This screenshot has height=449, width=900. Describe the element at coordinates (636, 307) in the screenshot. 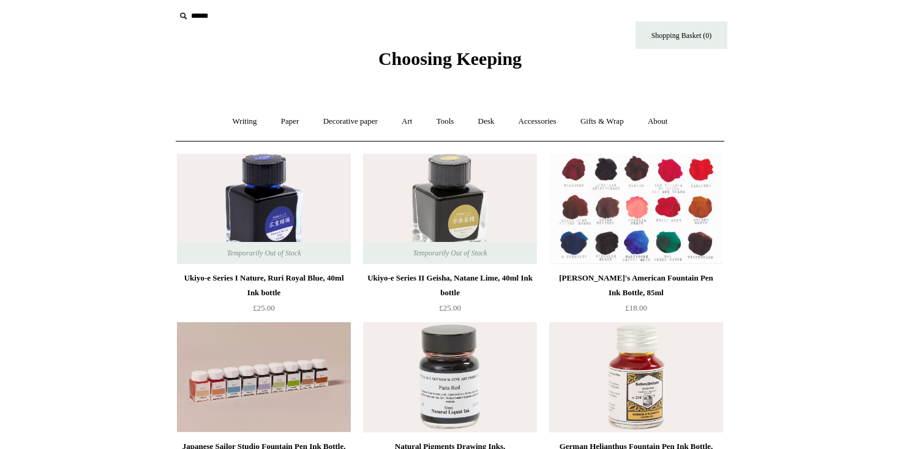

I see `span: £18.00` at that location.